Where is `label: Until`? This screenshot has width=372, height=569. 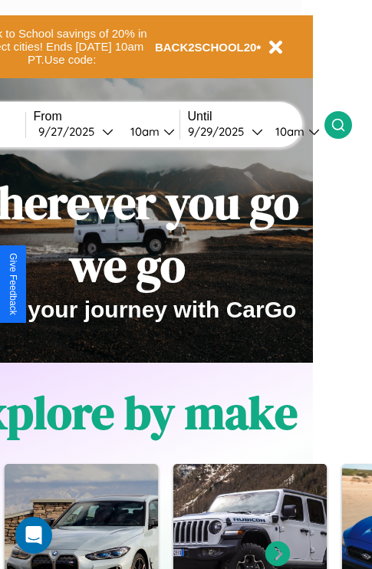 label: Until is located at coordinates (256, 117).